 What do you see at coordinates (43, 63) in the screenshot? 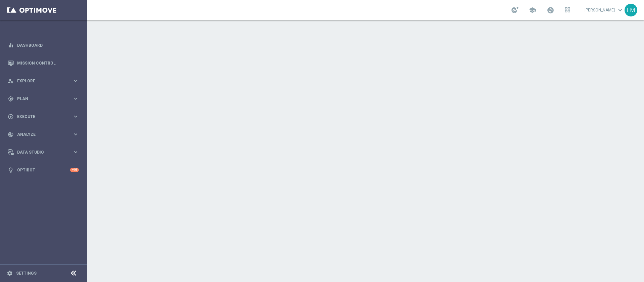
I see `div: Mission Control` at bounding box center [43, 63].